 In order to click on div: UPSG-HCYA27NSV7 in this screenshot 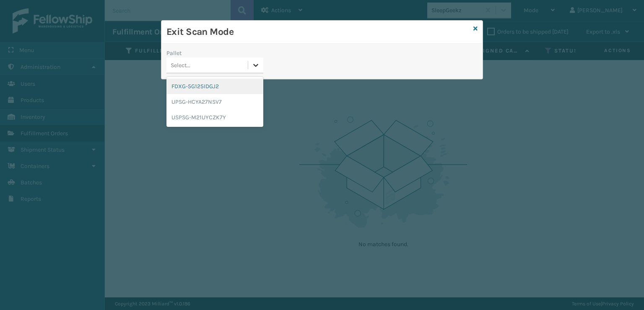, I will do `click(215, 102)`.